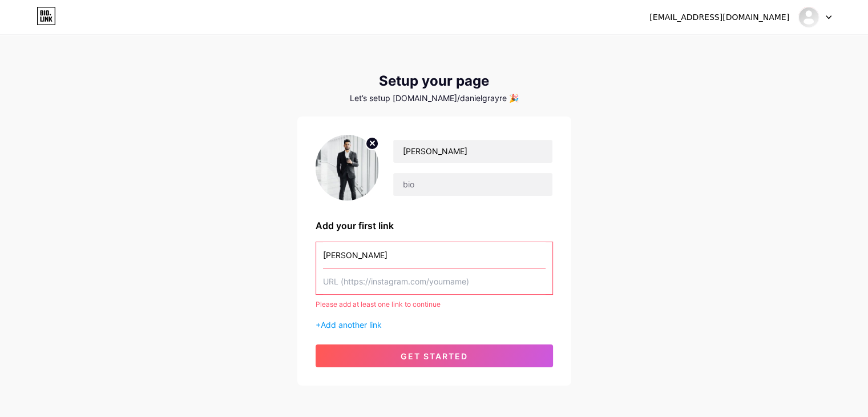 Image resolution: width=868 pixels, height=417 pixels. What do you see at coordinates (473, 152) in the screenshot?
I see `input: Your name` at bounding box center [473, 152].